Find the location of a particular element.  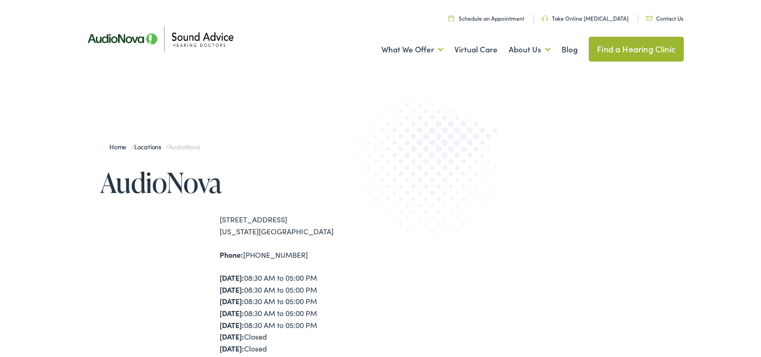

a: Locations is located at coordinates (150, 147).